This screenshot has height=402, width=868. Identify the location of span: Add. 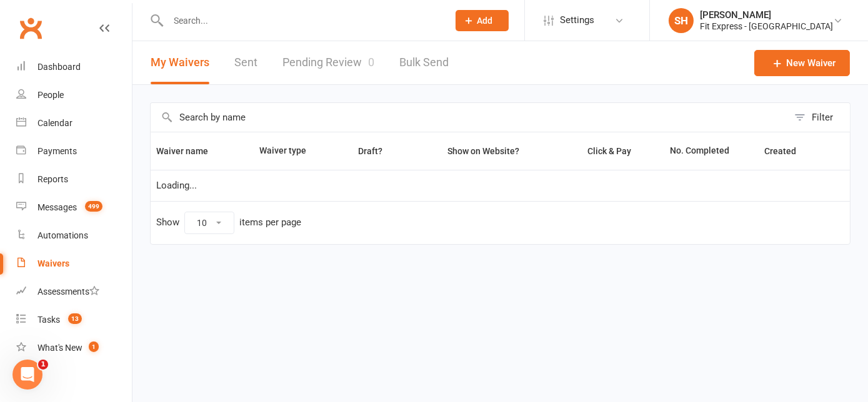
(484, 21).